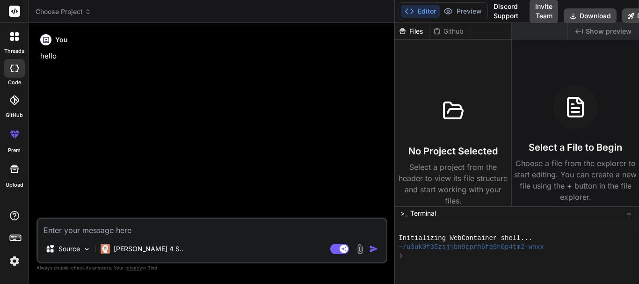 This screenshot has height=284, width=639. I want to click on div: Github, so click(449, 31).